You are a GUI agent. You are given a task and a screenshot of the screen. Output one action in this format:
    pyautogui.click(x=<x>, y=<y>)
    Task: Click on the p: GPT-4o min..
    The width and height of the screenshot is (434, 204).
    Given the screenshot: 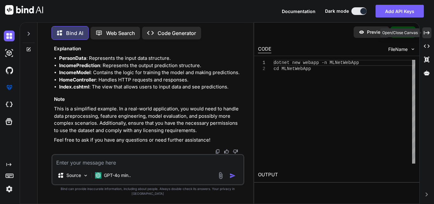 What is the action you would take?
    pyautogui.click(x=117, y=175)
    